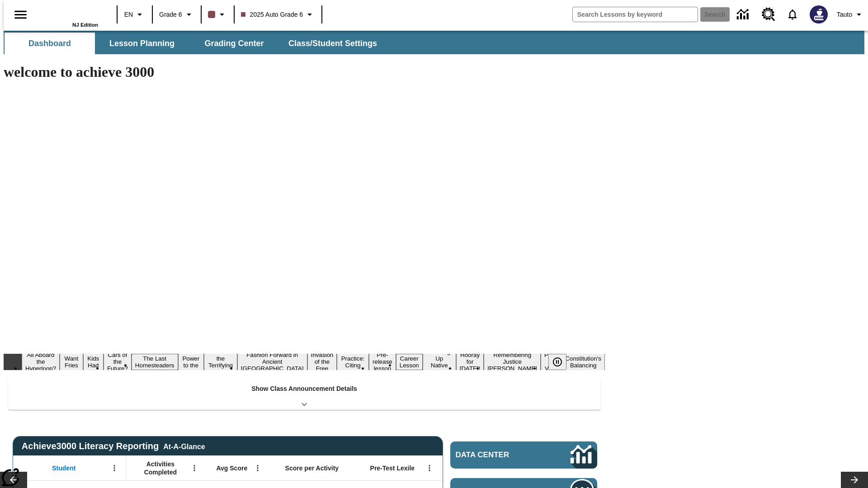 This screenshot has width=868, height=488. What do you see at coordinates (221, 362) in the screenshot?
I see `button: Slide 7 Attack of the Terrifying Tomatoes` at bounding box center [221, 362].